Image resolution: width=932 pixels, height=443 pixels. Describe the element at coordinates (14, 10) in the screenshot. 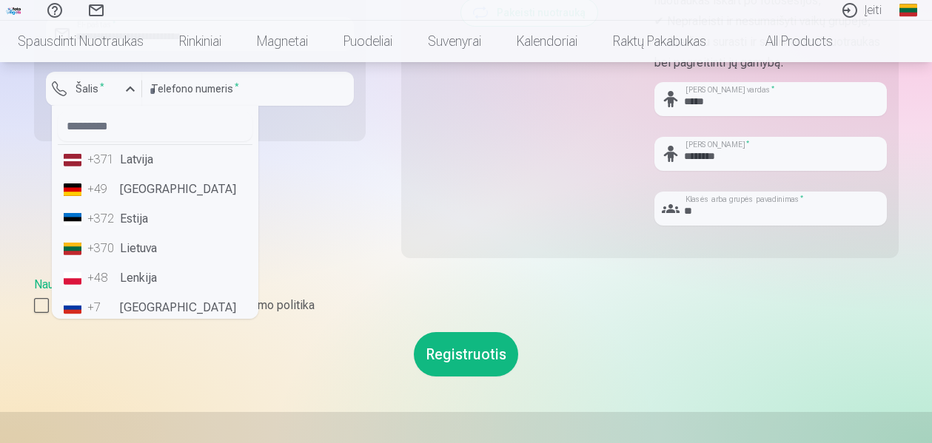

I see `img: /fa2` at that location.